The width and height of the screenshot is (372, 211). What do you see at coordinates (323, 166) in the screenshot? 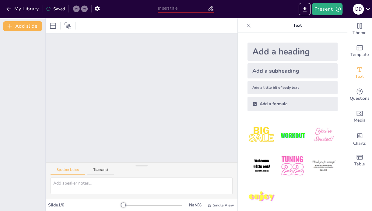
I see `img: 6.jpeg` at bounding box center [323, 166].